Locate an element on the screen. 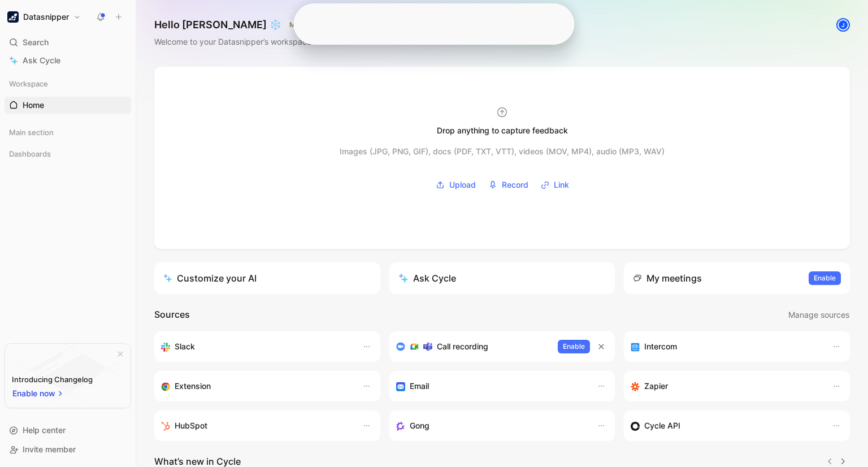  a: Customize your AI is located at coordinates (267, 278).